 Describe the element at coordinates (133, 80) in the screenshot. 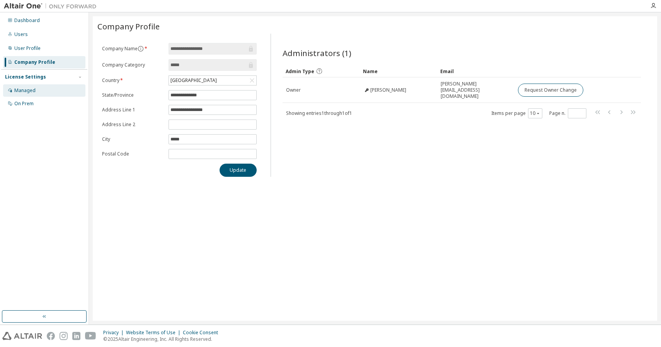

I see `label: Country` at that location.